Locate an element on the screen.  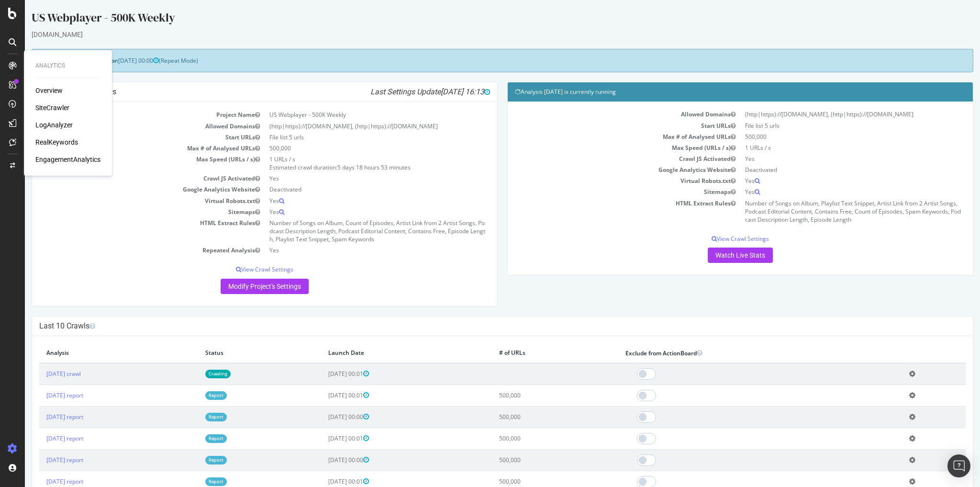
td: Number of Songs on Album, Playlist Text Snippet, Artist Link from 2 Artist Songs, Podcast Editori... is located at coordinates (828, 211).